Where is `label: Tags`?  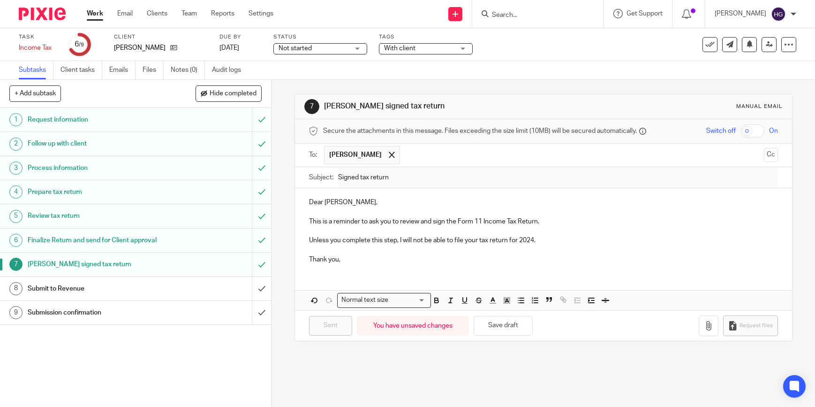
label: Tags is located at coordinates (426, 37).